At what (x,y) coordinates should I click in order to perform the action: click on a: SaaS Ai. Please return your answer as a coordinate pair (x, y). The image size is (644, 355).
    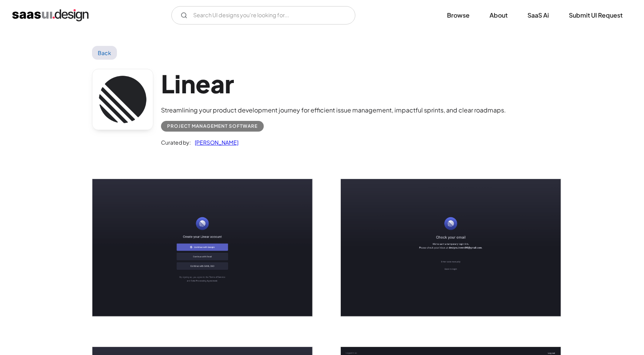
    Looking at the image, I should click on (538, 15).